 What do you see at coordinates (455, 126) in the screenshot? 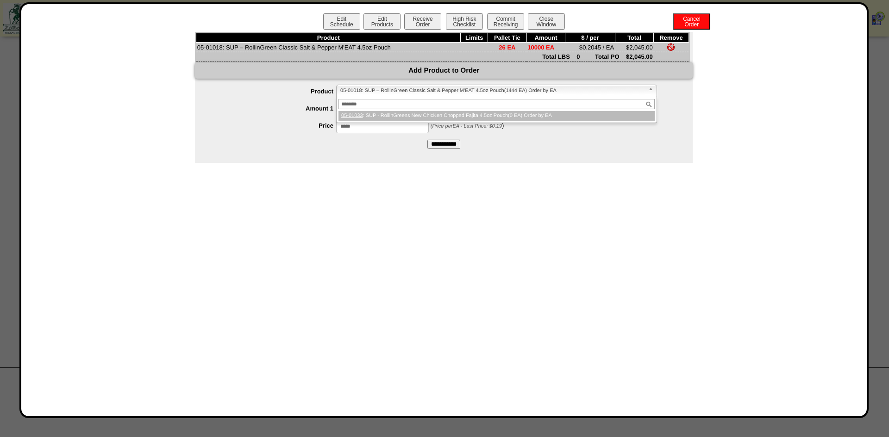
I see `span: EA` at bounding box center [455, 126].